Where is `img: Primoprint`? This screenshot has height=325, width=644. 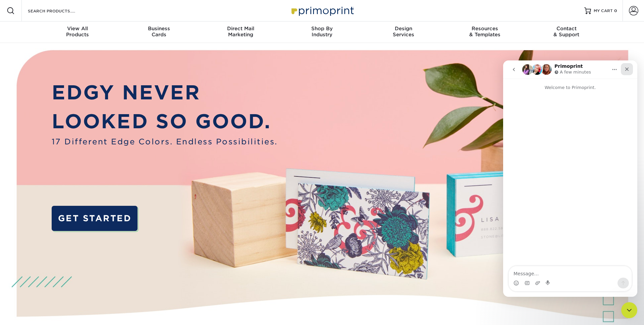 img: Primoprint is located at coordinates (322, 11).